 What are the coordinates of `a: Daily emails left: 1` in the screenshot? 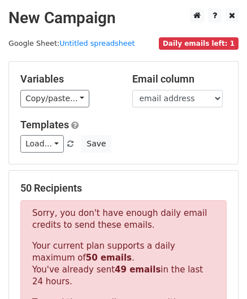 It's located at (198, 43).